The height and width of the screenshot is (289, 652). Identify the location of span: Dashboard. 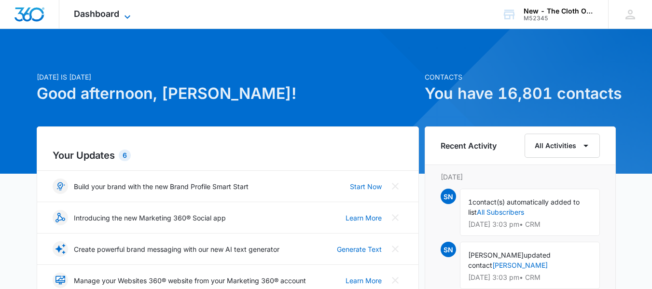
(96, 14).